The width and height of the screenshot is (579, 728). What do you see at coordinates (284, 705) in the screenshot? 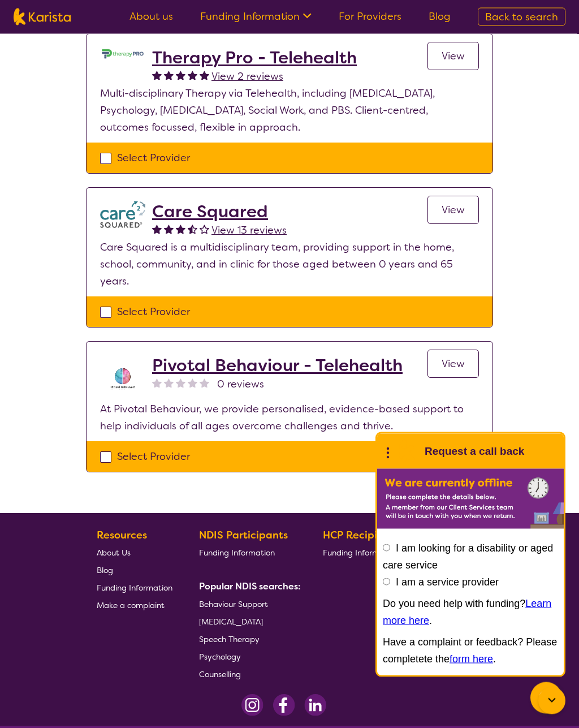
I see `img: Facebook` at bounding box center [284, 705].